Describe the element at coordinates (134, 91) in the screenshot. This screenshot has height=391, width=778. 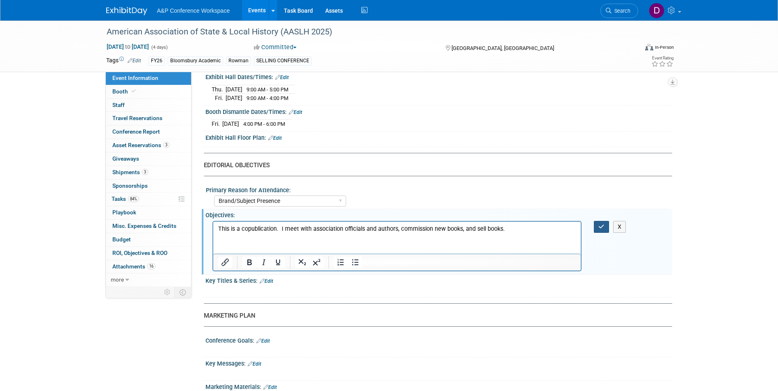
I see `i: Booth reservation complete` at that location.